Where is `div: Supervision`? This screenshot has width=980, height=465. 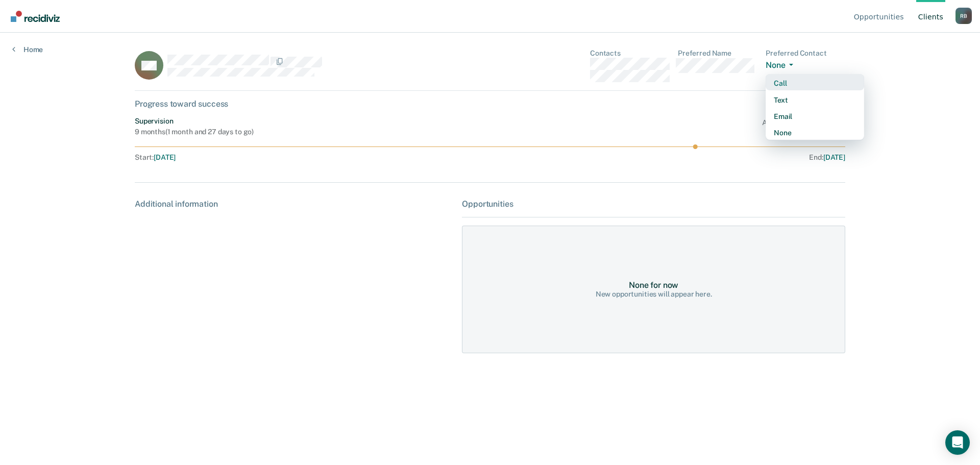 div: Supervision is located at coordinates (194, 121).